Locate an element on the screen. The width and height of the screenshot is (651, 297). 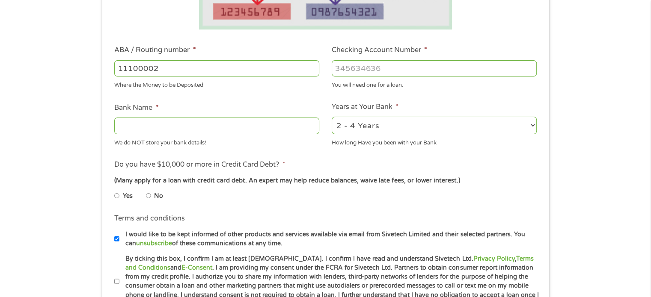
label: Do you have $10,000 or more in Credit Card Debt? is located at coordinates (199, 165).